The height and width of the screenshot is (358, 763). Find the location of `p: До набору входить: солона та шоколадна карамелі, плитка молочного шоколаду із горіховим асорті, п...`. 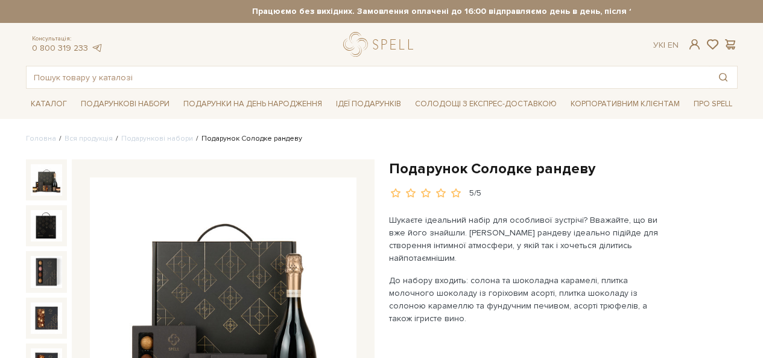

p: До набору входить: солона та шоколадна карамелі, плитка молочного шоколаду із горіховим асорті, п... is located at coordinates (530, 299).